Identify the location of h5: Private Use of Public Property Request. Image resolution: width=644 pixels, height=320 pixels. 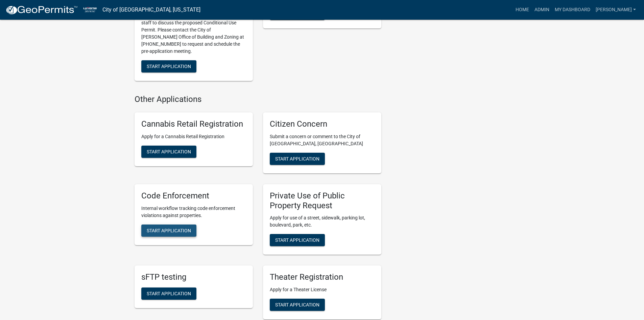
(322, 201).